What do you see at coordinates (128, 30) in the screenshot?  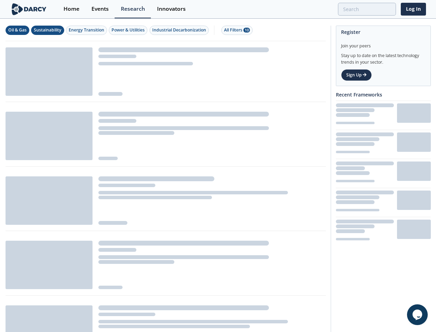 I see `div: Power & Utilities` at bounding box center [128, 30].